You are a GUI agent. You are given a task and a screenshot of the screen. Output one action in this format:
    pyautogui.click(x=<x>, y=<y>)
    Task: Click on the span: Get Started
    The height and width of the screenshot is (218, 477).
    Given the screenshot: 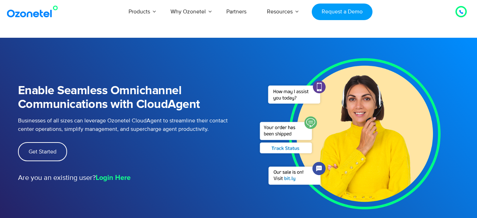 What is the action you would take?
    pyautogui.click(x=42, y=152)
    